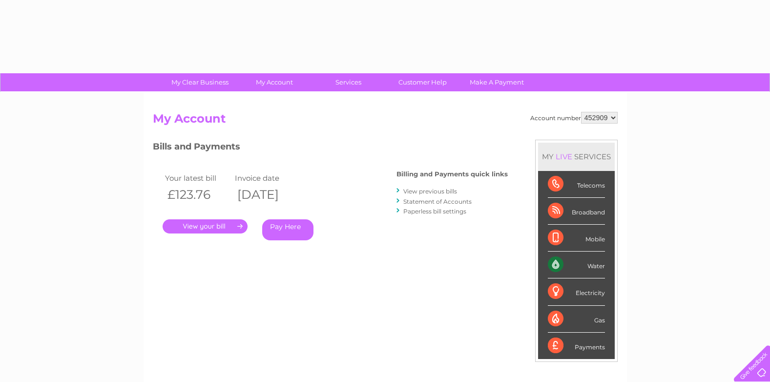  What do you see at coordinates (576, 346) in the screenshot?
I see `div: Payments` at bounding box center [576, 346].